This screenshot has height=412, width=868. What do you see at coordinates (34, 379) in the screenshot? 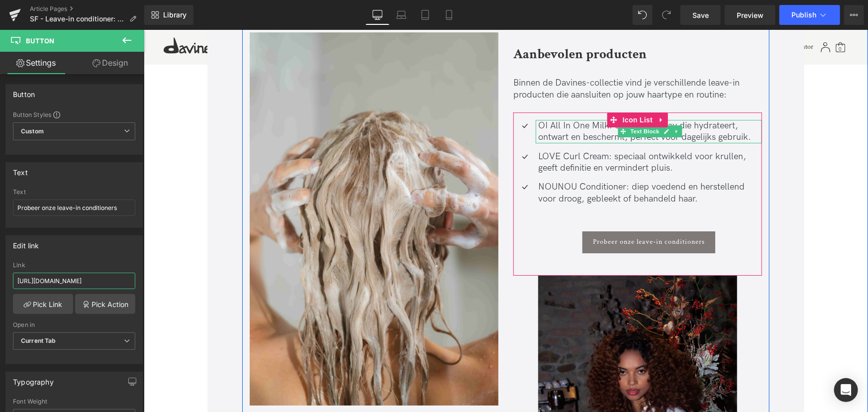
I see `div: Typography` at bounding box center [34, 379].